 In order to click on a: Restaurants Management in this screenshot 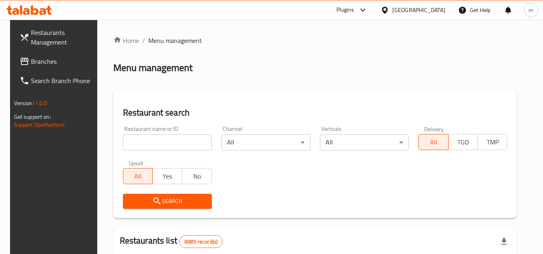, I will do `click(57, 37)`.